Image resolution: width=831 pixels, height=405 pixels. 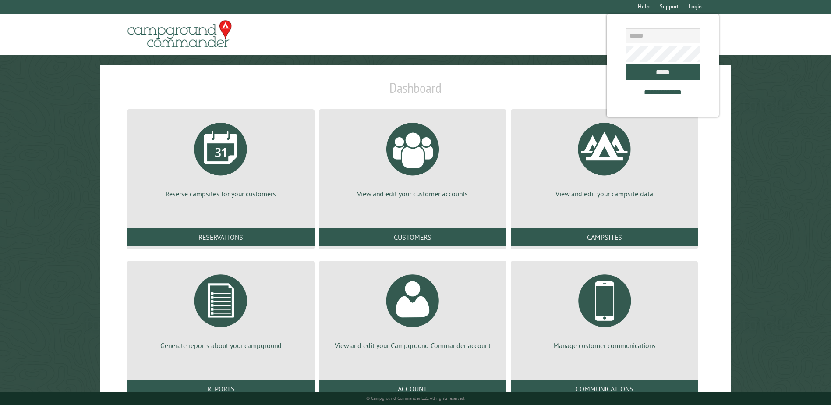 What do you see at coordinates (416, 398) in the screenshot?
I see `small: © Campground Commander LLC. All rights reserved.` at bounding box center [416, 398].